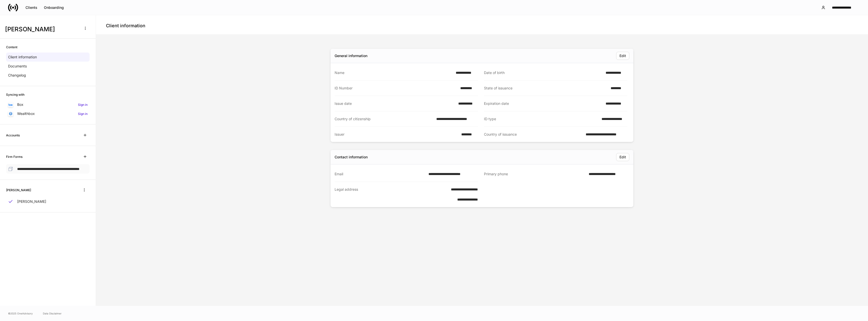  I want to click on span: © 2025 OneAdvisory, so click(20, 314).